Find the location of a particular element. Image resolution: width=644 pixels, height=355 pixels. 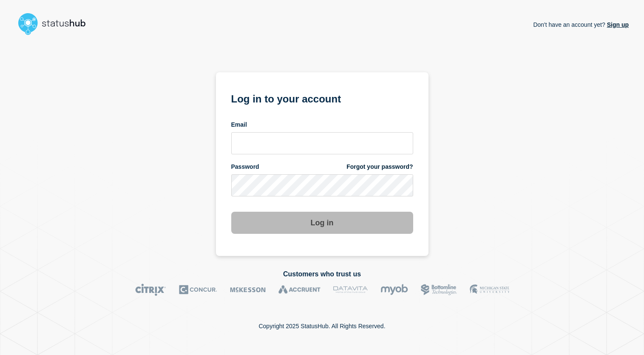

span: Password is located at coordinates (245, 166).